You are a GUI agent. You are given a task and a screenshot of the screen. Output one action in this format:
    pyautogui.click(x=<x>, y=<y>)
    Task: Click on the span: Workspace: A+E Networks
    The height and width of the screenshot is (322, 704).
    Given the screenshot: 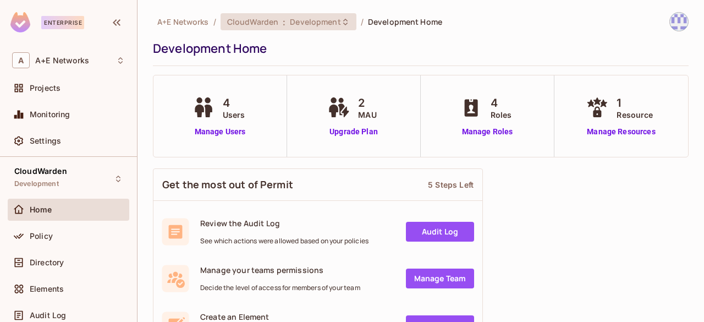 What is the action you would take?
    pyautogui.click(x=62, y=60)
    